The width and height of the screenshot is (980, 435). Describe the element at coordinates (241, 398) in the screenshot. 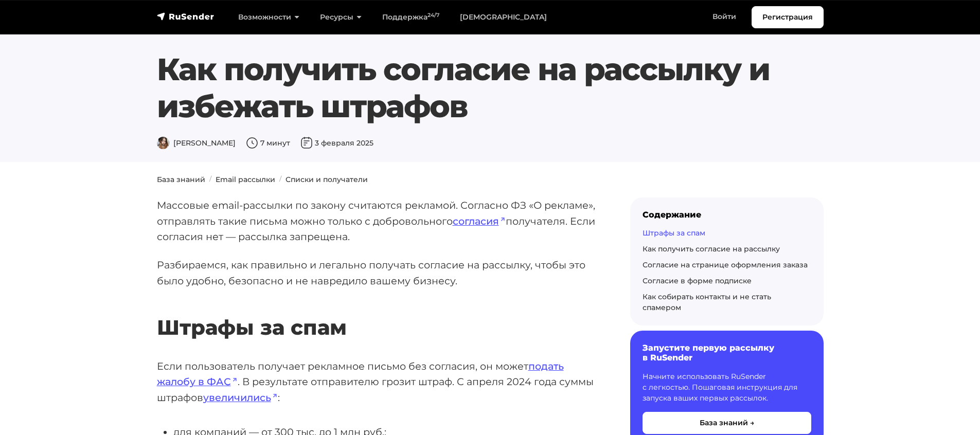

I see `a: увеличились` at that location.